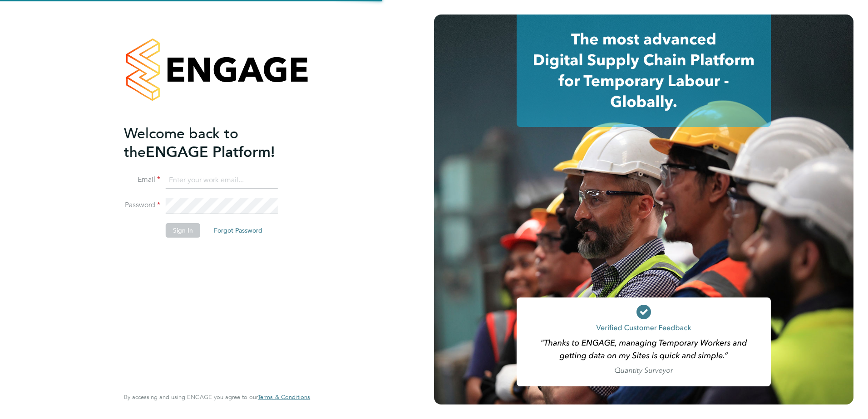  I want to click on span: By accessing and using ENGAGE you agree to our, so click(217, 397).